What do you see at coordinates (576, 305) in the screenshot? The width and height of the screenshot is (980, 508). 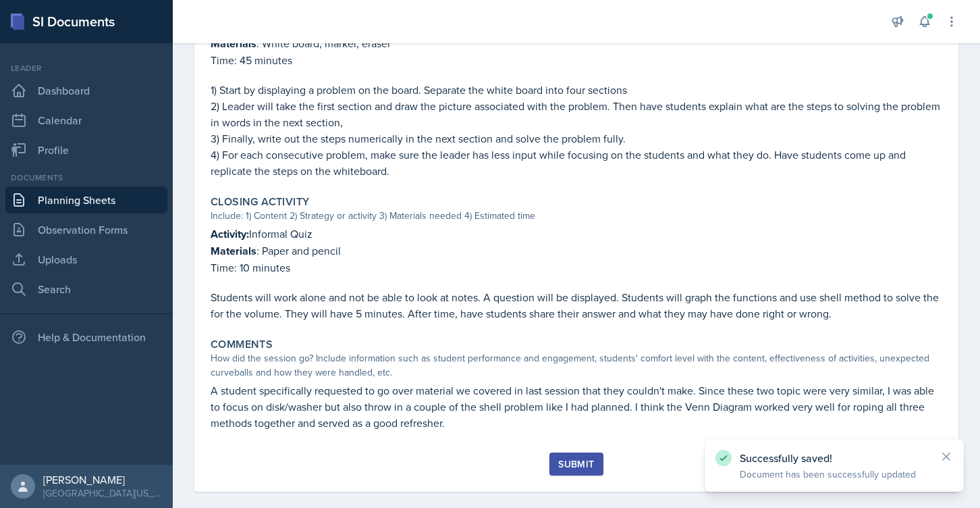 I see `p: Students will work alone and not be able to look at notes. A question will be displayed. Students...` at bounding box center [576, 305].